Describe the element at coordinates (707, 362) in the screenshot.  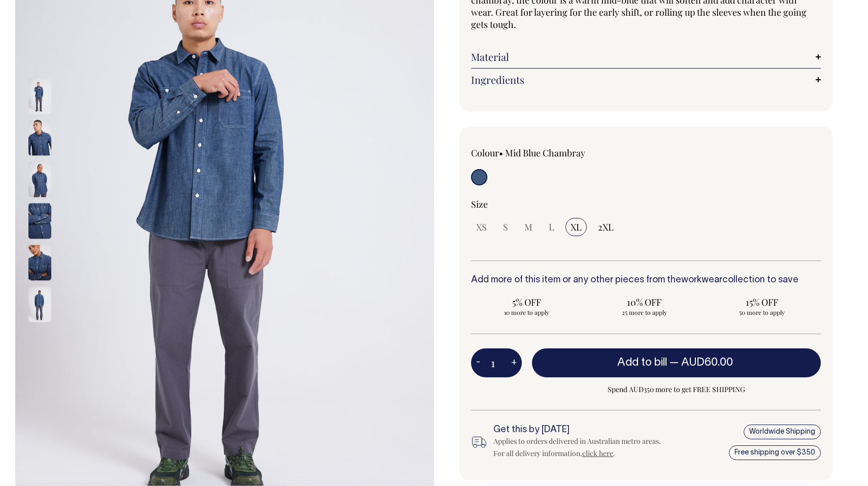
I see `span: AUD60.00` at that location.